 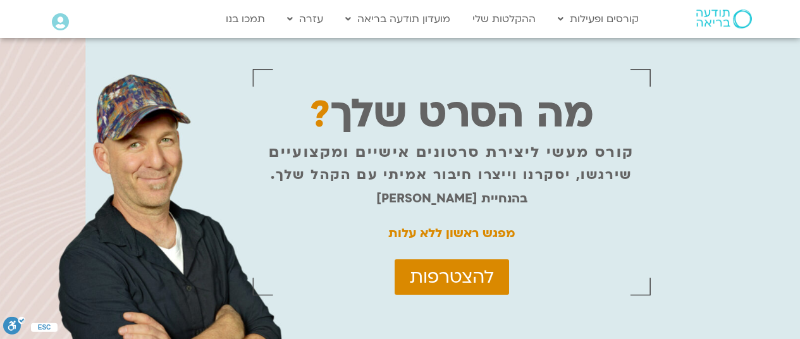 I want to click on strong: מפגש ראשון ללא עלות, so click(x=452, y=233).